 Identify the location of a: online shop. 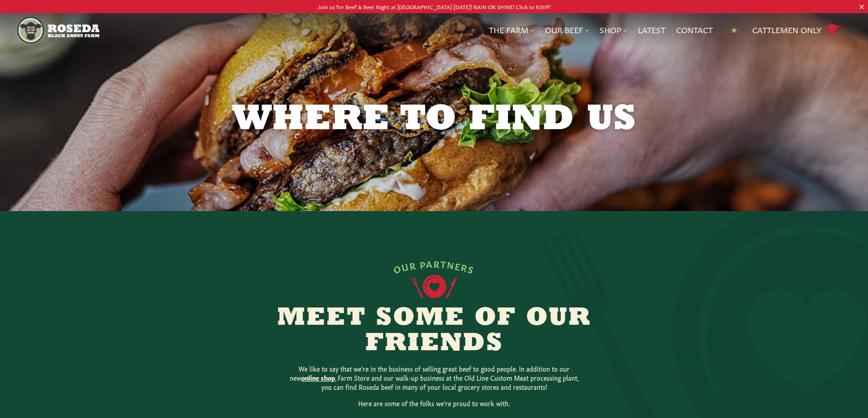
(318, 378).